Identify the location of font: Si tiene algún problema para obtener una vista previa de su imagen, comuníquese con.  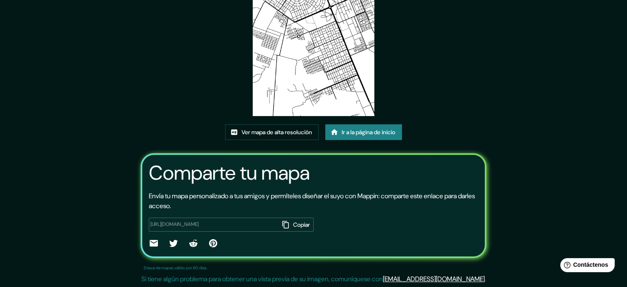
(262, 278).